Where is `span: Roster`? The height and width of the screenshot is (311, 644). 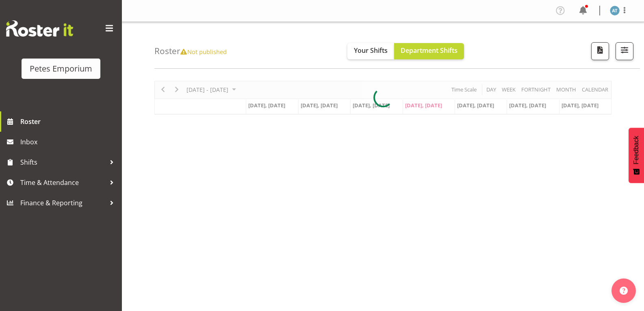 span: Roster is located at coordinates (69, 121).